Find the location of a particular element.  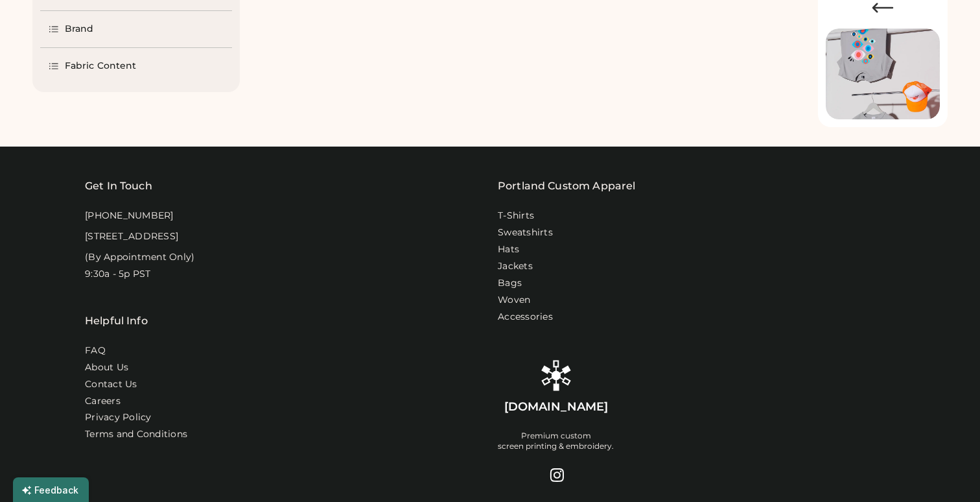

a: Privacy Policy is located at coordinates (118, 418).